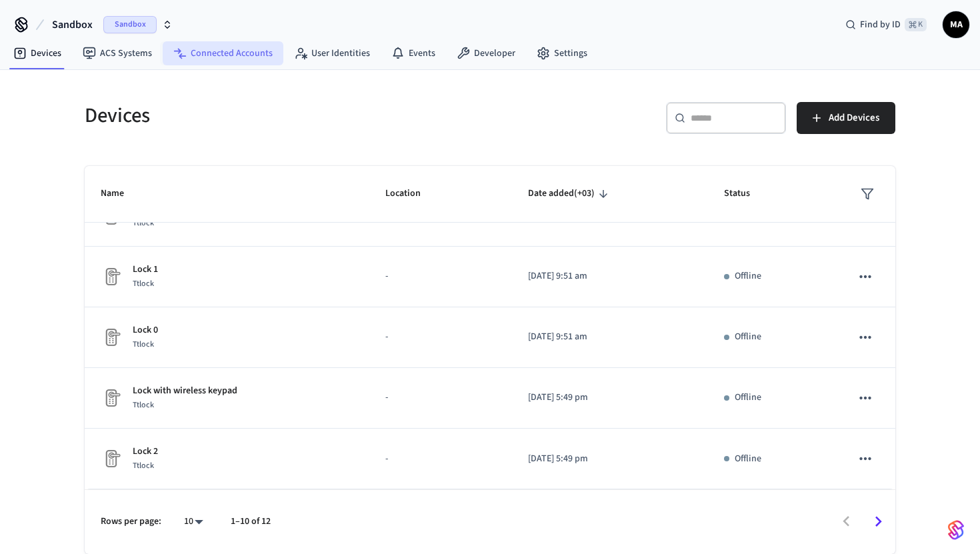 This screenshot has width=980, height=554. I want to click on span: MA, so click(956, 25).